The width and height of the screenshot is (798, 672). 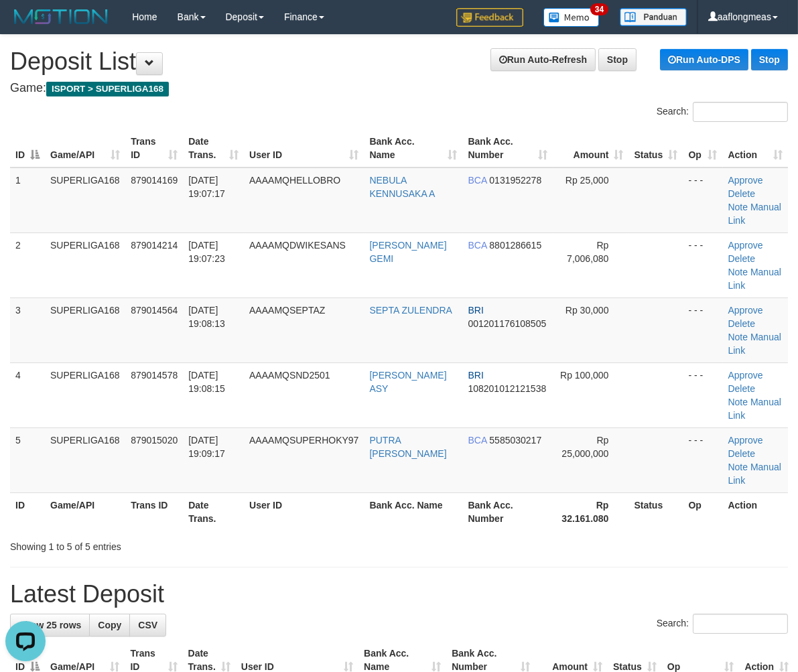 I want to click on th: Bank Acc. Number: activate to sort column ascending, so click(x=508, y=148).